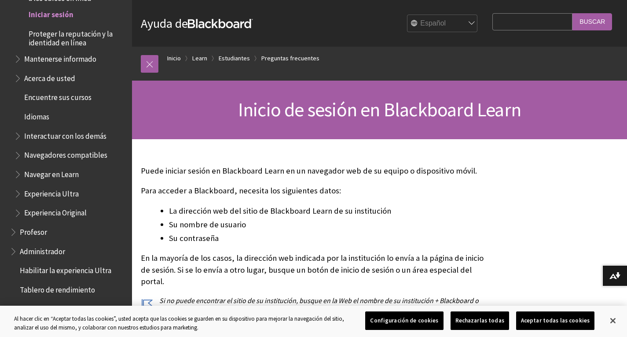 The image size is (627, 337). I want to click on span: Administrador, so click(42, 249).